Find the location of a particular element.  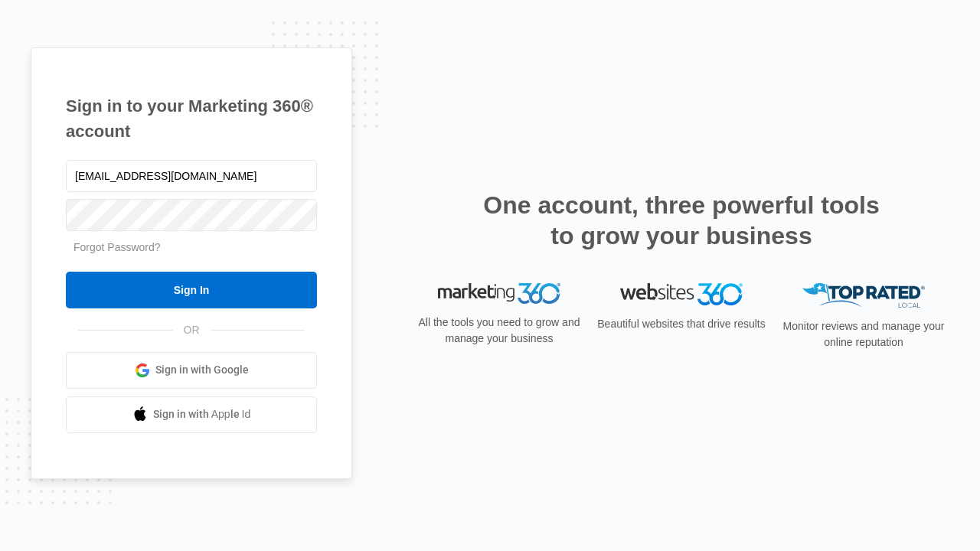

p: All the tools you need to grow and manage your business is located at coordinates (499, 331).